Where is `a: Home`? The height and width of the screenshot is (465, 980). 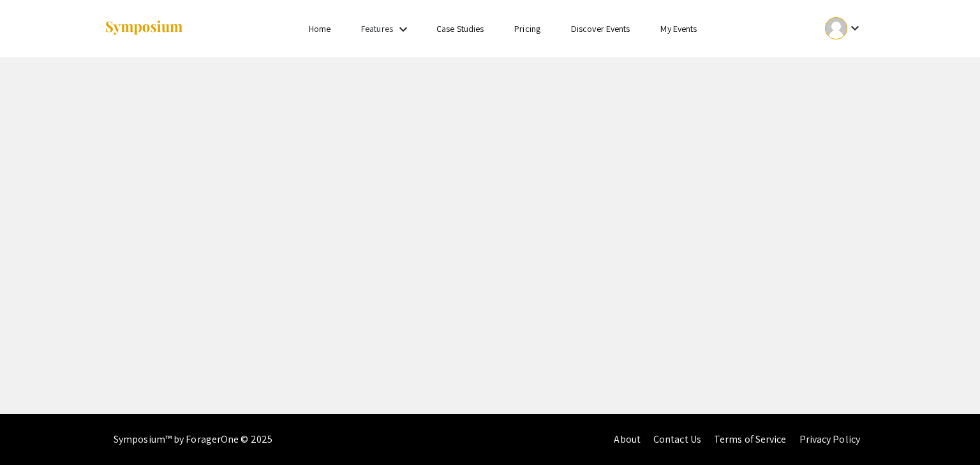
a: Home is located at coordinates (319, 28).